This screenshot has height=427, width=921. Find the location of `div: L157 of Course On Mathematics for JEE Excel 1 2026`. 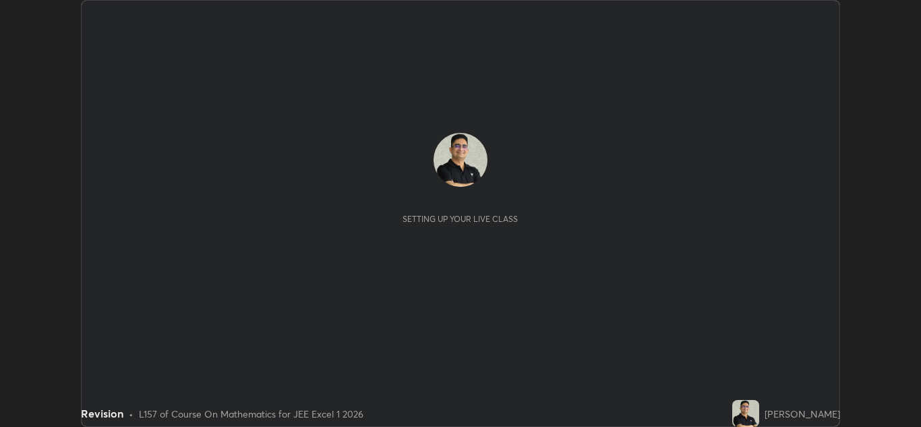

div: L157 of Course On Mathematics for JEE Excel 1 2026 is located at coordinates (251, 413).